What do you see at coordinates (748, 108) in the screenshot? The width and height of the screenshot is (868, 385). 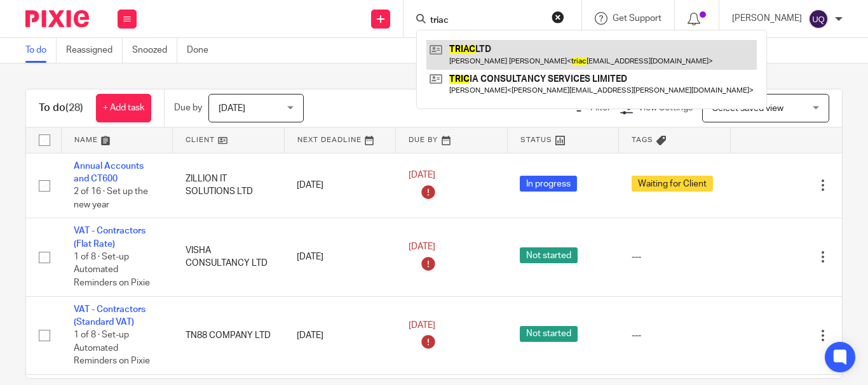 I see `span: Select saved view` at bounding box center [748, 108].